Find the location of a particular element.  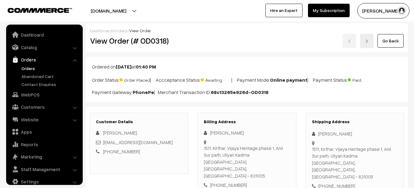

a: Settings is located at coordinates (44, 181).